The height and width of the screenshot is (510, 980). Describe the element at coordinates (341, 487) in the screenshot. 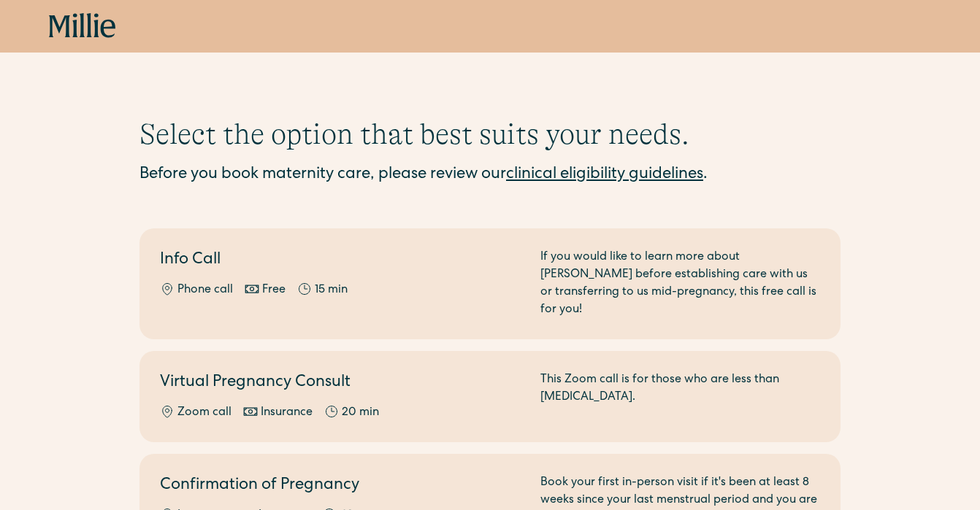

I see `h2: Confirmation of Pregnancy` at that location.